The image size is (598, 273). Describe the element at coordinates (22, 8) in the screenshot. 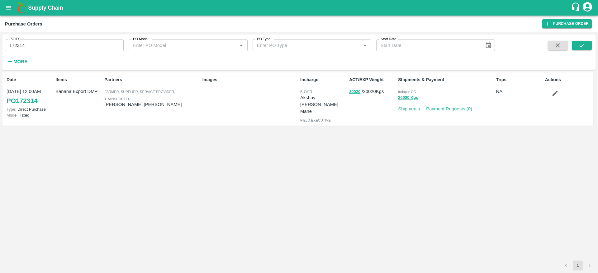

I see `img: logo` at that location.